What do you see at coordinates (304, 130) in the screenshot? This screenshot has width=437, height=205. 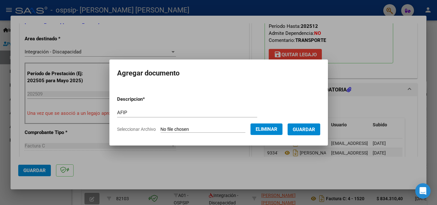 I see `span: Guardar` at bounding box center [304, 130].